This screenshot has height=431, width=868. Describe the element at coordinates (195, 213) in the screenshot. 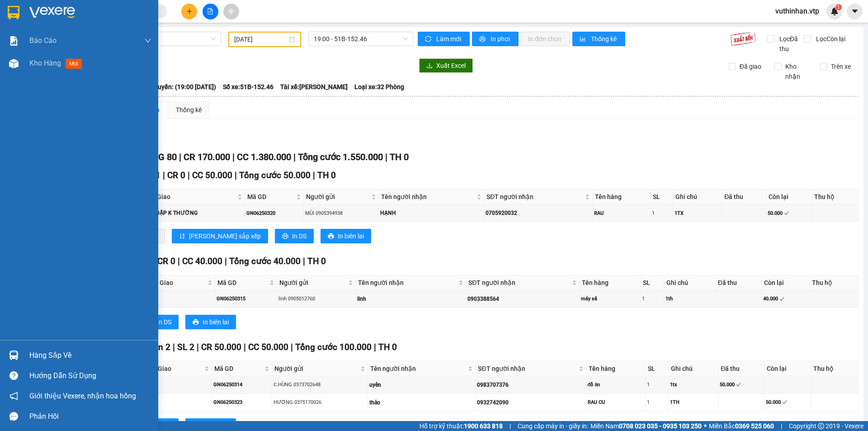

I see `div: HƯ DẬP K THƯỜNG` at that location.